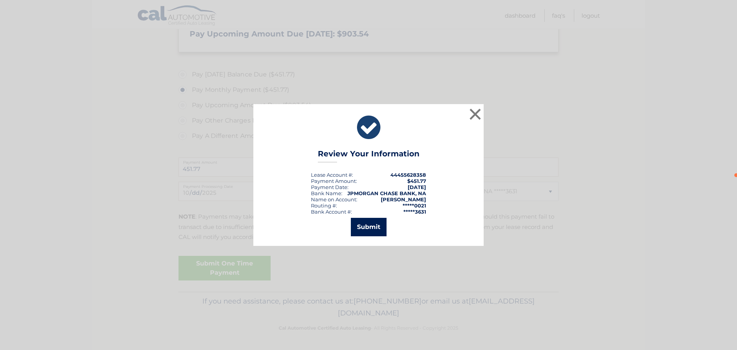  What do you see at coordinates (332, 175) in the screenshot?
I see `div: Lease Account #:` at bounding box center [332, 175].